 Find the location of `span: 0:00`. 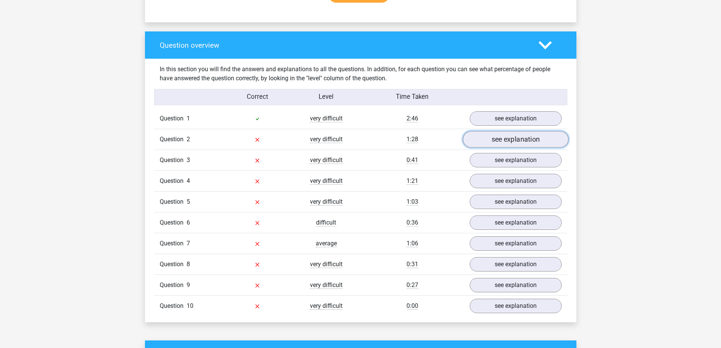

span: 0:00 is located at coordinates (412, 306).